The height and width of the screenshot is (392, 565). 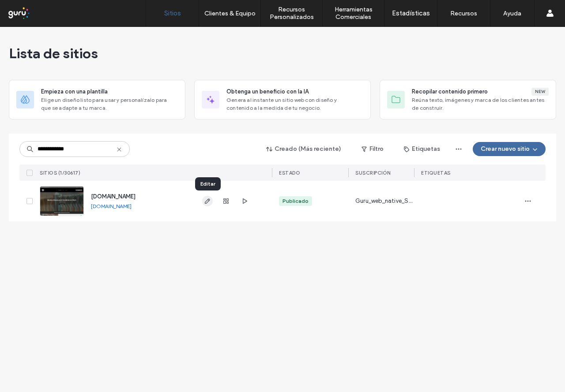 What do you see at coordinates (291, 13) in the screenshot?
I see `label: Recursos Personalizados` at bounding box center [291, 13].